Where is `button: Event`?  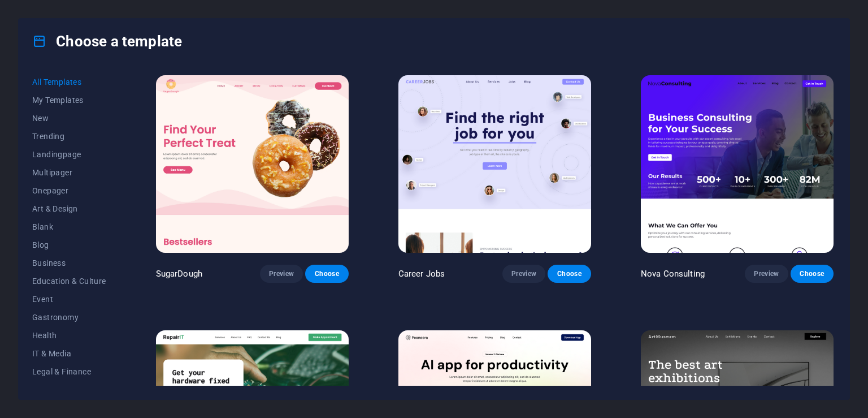 button: Event is located at coordinates (69, 299).